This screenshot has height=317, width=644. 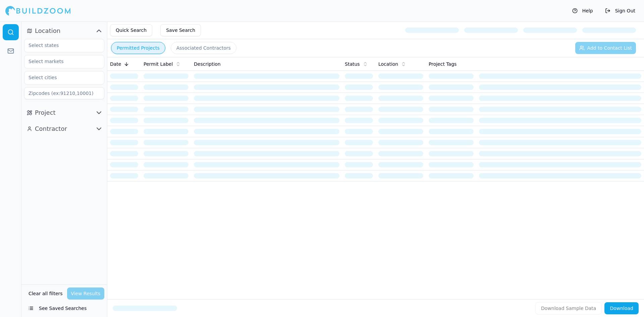 What do you see at coordinates (621, 308) in the screenshot?
I see `button: Download` at bounding box center [621, 308].